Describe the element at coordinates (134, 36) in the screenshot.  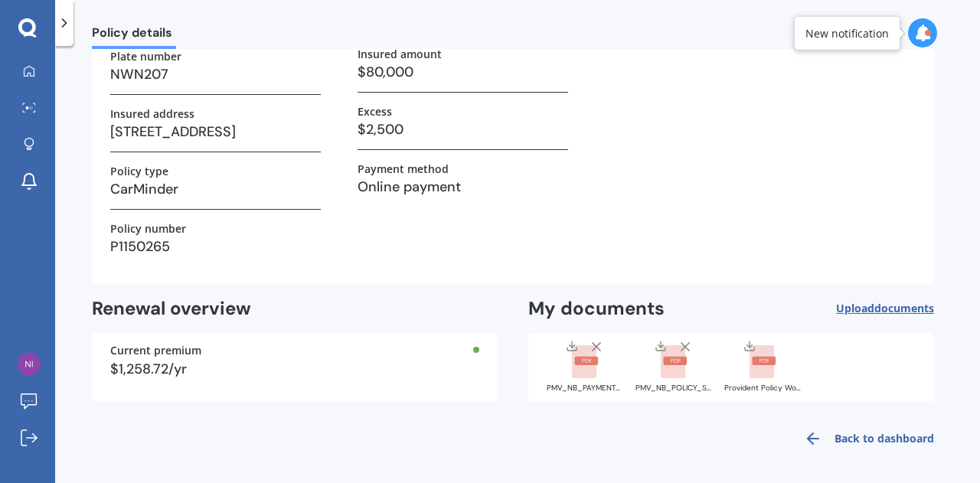
I see `span: Policy details` at that location.